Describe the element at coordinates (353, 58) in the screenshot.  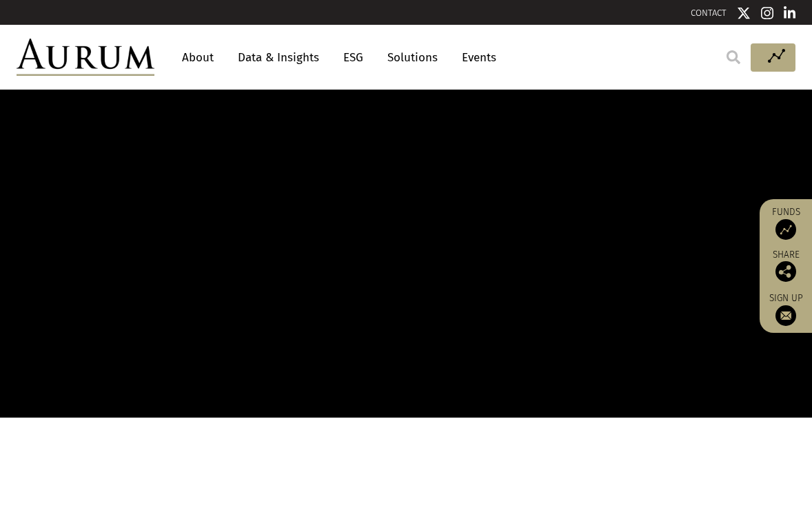
I see `a: ESG` at that location.